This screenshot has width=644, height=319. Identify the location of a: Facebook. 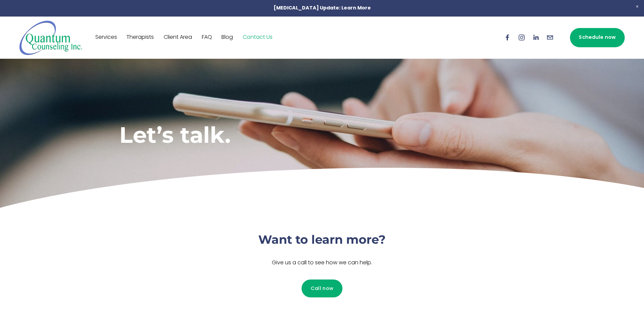
(507, 37).